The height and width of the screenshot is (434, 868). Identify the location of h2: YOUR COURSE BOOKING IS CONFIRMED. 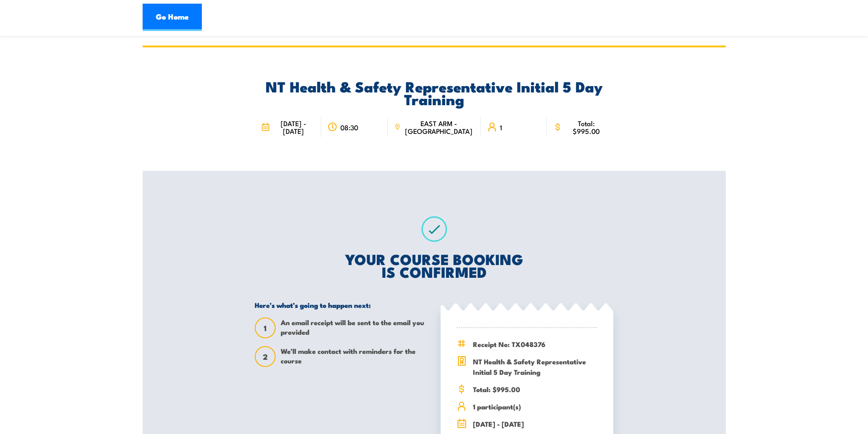
(434, 265).